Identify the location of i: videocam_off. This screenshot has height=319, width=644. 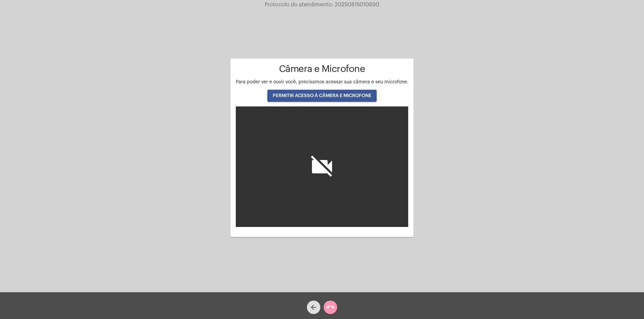
(322, 167).